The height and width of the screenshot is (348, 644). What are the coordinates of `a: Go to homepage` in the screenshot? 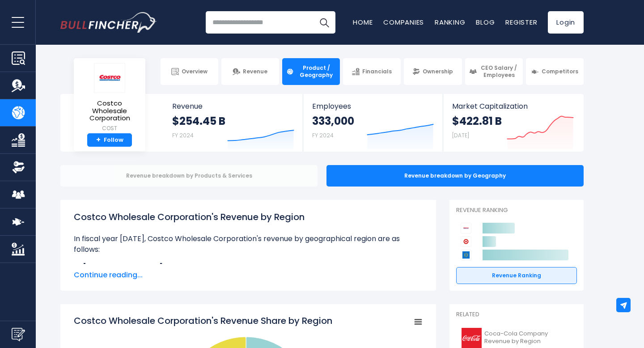 It's located at (108, 22).